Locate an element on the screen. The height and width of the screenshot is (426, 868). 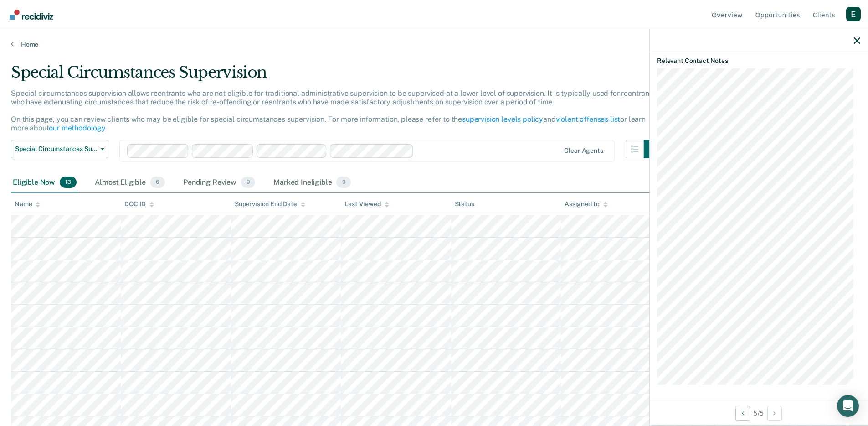
div: Status is located at coordinates (464, 203).